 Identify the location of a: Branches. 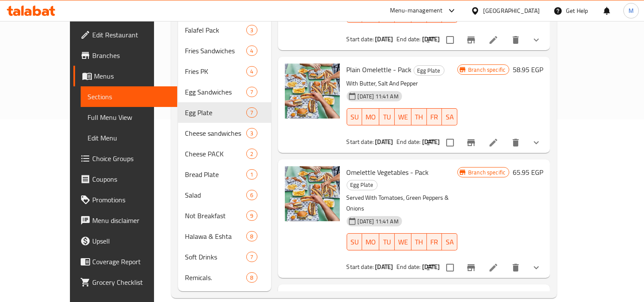
(125, 55).